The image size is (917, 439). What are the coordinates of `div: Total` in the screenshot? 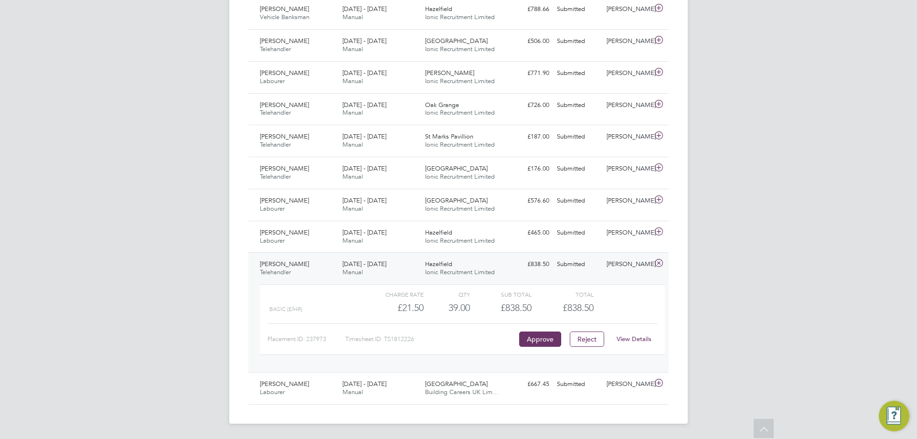 It's located at (562, 294).